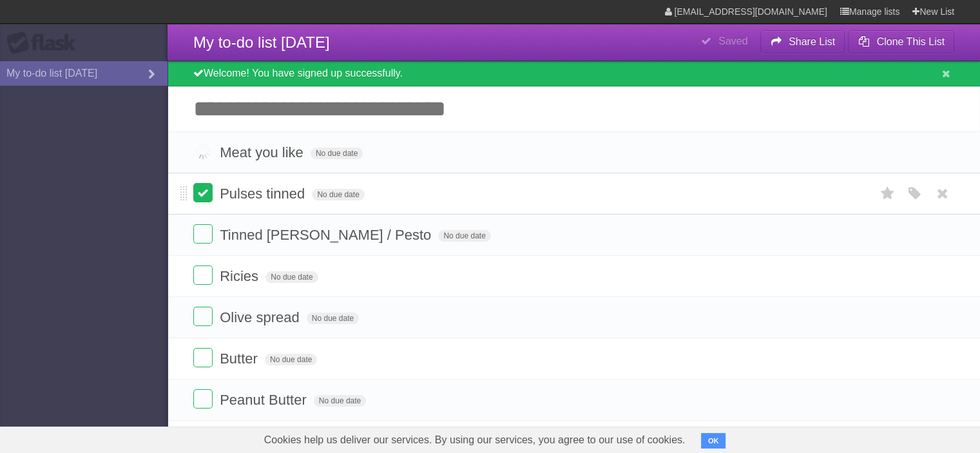 This screenshot has width=980, height=453. What do you see at coordinates (240, 275) in the screenshot?
I see `span: Ricies` at bounding box center [240, 275].